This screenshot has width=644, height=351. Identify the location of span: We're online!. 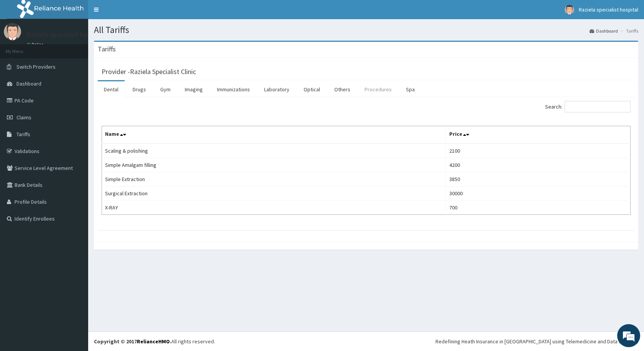
(75, 135).